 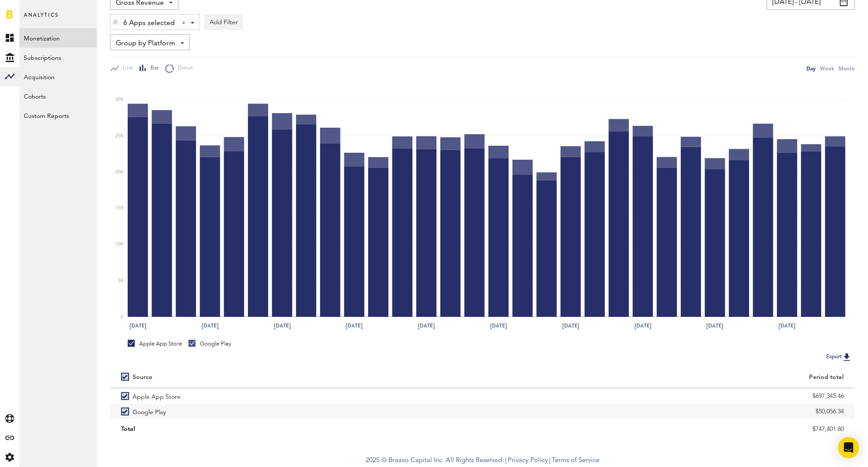 What do you see at coordinates (810, 69) in the screenshot?
I see `div: Day` at bounding box center [810, 69].